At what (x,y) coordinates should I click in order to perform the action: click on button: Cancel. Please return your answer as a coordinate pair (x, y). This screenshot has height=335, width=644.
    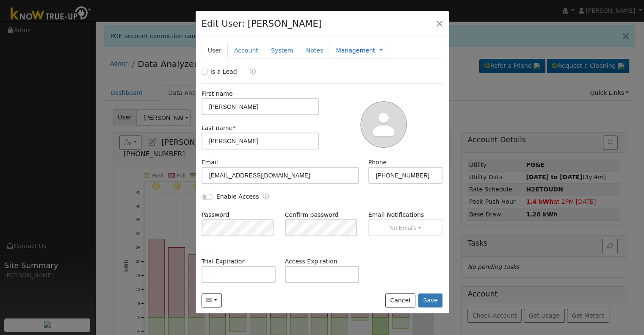
    Looking at the image, I should click on (400, 300).